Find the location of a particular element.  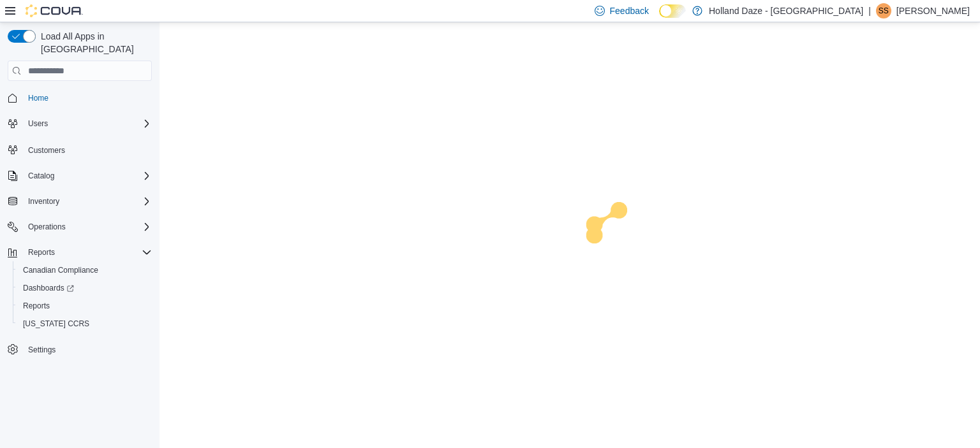

a: Home is located at coordinates (38, 98).